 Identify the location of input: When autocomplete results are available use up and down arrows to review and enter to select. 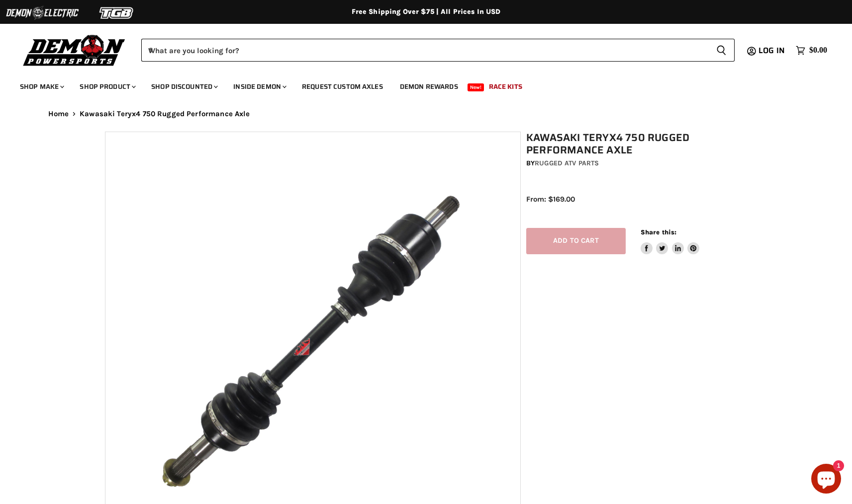
(425, 50).